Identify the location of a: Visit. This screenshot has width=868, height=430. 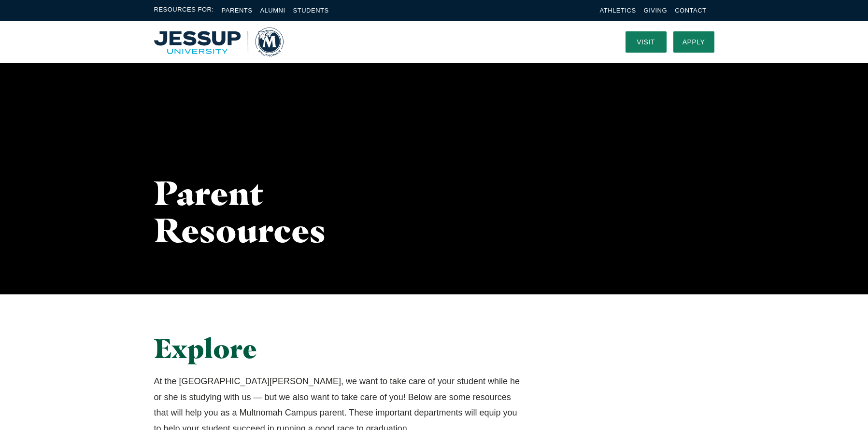
(646, 42).